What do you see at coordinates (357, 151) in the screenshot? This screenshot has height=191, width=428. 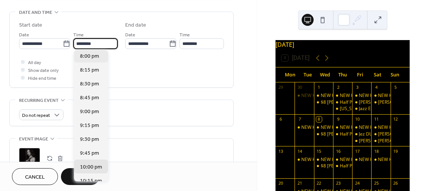 I see `div: 17` at bounding box center [357, 151].